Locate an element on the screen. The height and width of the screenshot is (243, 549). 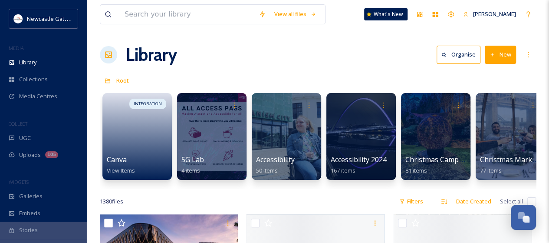
span: Uploads is located at coordinates (30, 154).